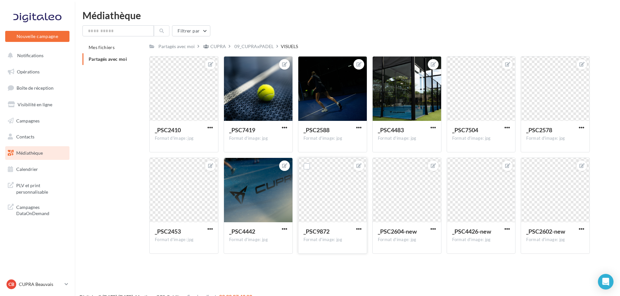  Describe the element at coordinates (242, 231) in the screenshot. I see `span: _PSC4442` at that location.